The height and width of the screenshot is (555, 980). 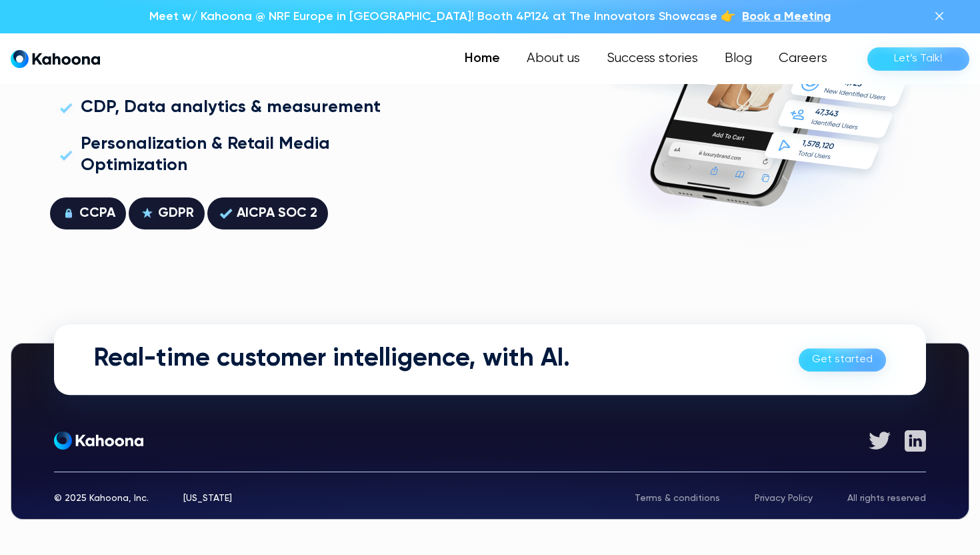 What do you see at coordinates (919, 59) in the screenshot?
I see `a: Let’s Talk!` at bounding box center [919, 59].